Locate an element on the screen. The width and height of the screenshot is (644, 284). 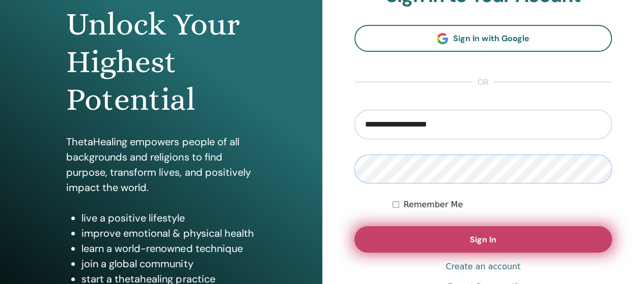
div: Keep me authenticated indefinitely or until I manually logout is located at coordinates (502, 205).